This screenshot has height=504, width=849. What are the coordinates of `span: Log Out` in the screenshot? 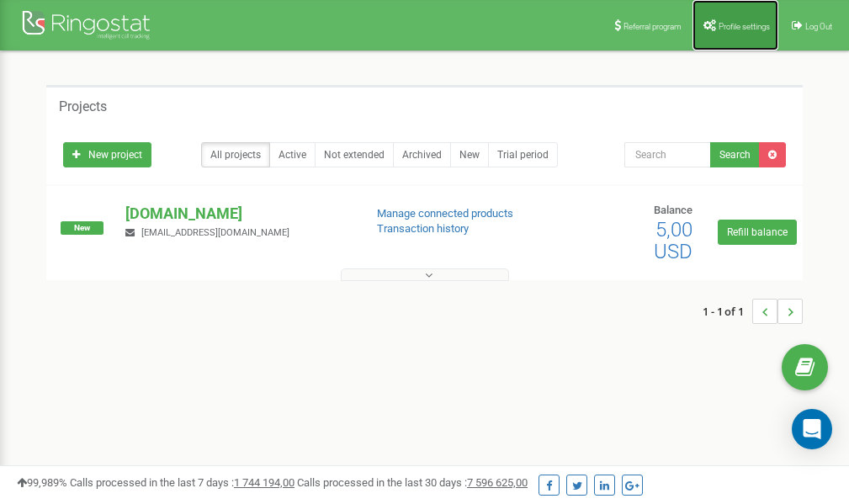 It's located at (818, 26).